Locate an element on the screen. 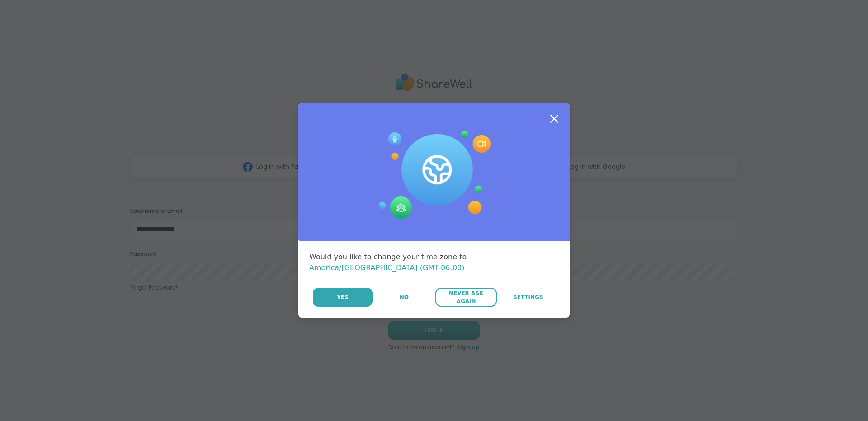  button: Yes is located at coordinates (343, 297).